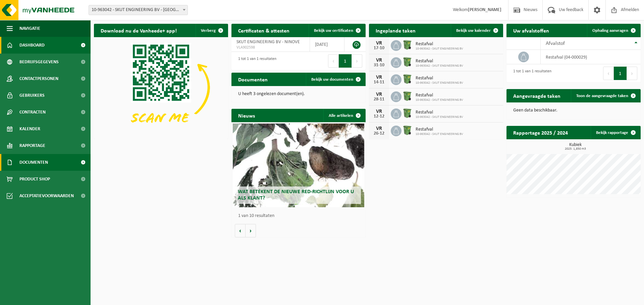 This screenshot has height=305, width=644. I want to click on a: Toon de aangevraagde taken, so click(605, 96).